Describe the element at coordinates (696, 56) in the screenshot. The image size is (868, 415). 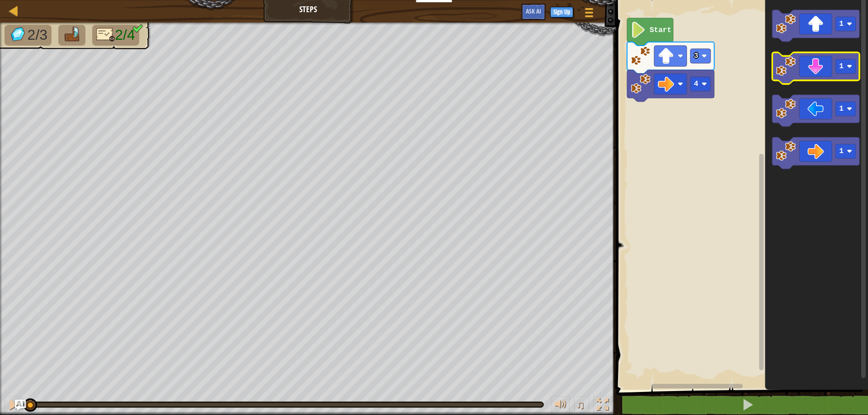
I see `text: 3` at that location.